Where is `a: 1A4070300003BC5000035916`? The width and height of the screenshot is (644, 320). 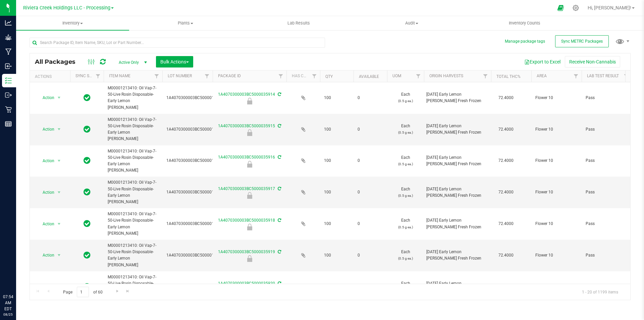
a: 1A4070300003BC5000035916 is located at coordinates (246, 157).